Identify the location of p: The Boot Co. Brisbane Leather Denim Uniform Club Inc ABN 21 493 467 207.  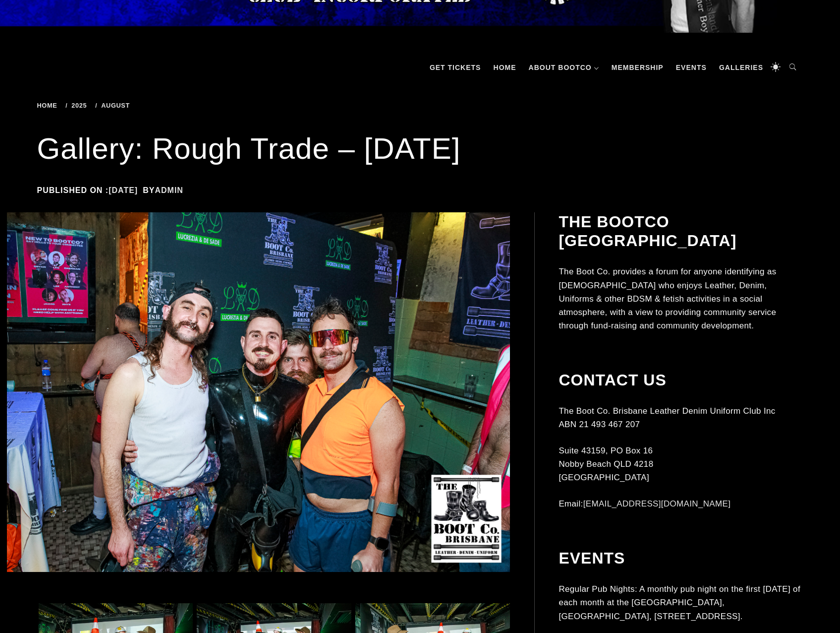
(681, 418).